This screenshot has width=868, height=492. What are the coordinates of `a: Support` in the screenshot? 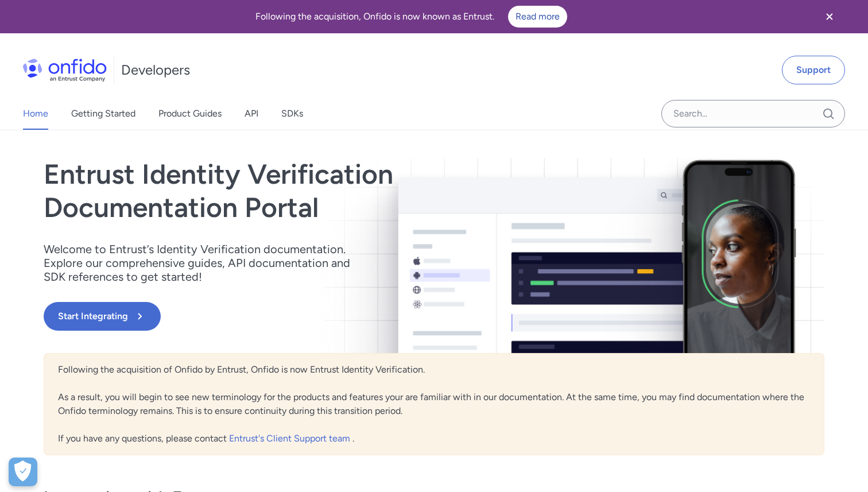 It's located at (813, 70).